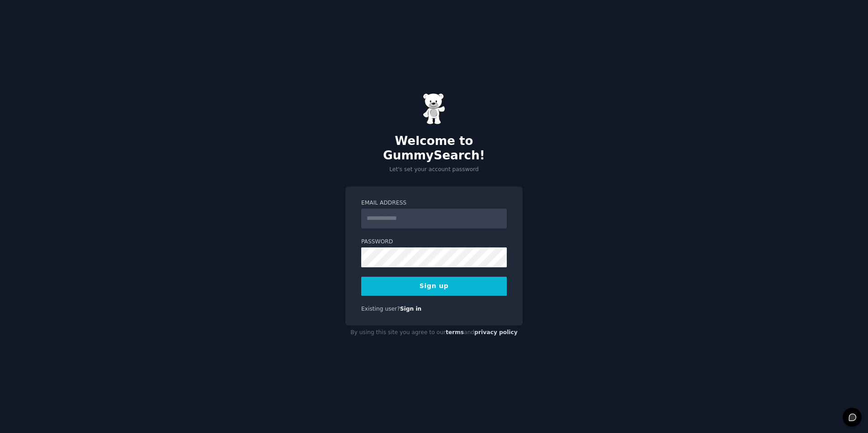 This screenshot has height=433, width=868. Describe the element at coordinates (496, 333) in the screenshot. I see `a: privacy policy` at that location.